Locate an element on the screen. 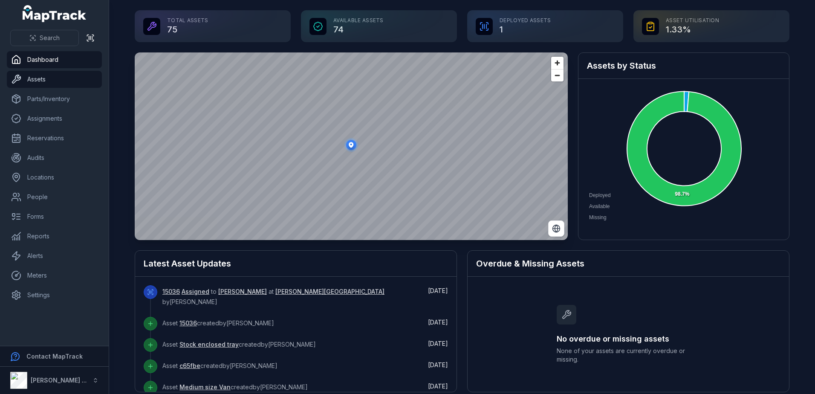 This screenshot has width=815, height=394. span: Missing is located at coordinates (597, 217).